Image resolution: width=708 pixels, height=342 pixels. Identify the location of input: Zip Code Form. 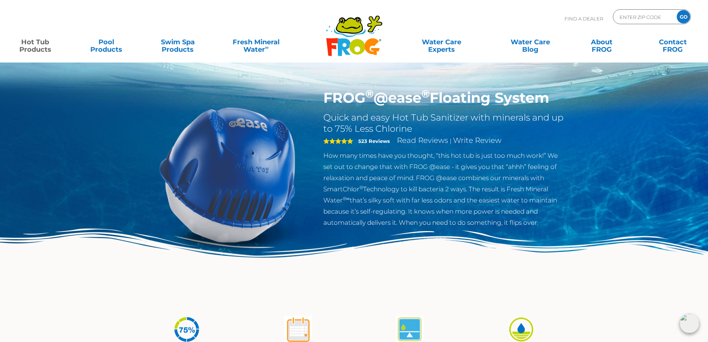
(644, 17).